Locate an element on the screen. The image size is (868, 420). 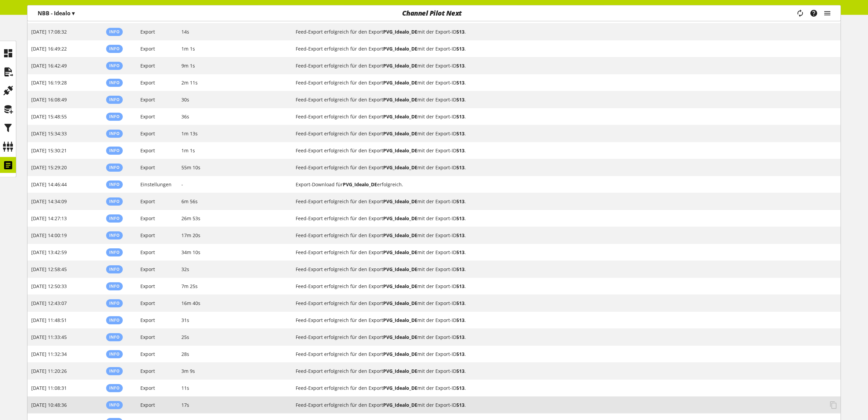
span: 11s is located at coordinates (186, 387).